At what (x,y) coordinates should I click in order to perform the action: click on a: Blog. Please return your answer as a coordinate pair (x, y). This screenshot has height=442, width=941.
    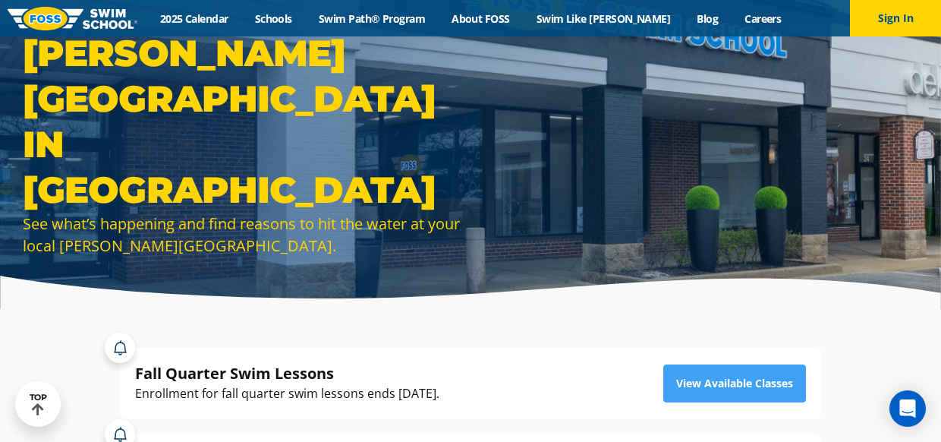
    Looking at the image, I should click on (707, 18).